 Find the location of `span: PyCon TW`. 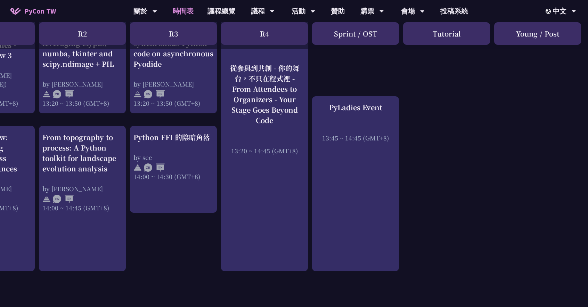

span: PyCon TW is located at coordinates (40, 11).